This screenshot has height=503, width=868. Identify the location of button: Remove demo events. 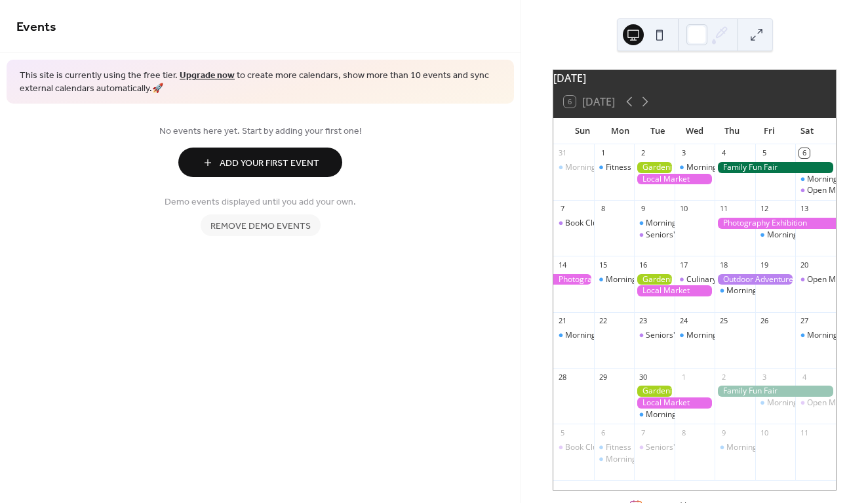
(260, 224).